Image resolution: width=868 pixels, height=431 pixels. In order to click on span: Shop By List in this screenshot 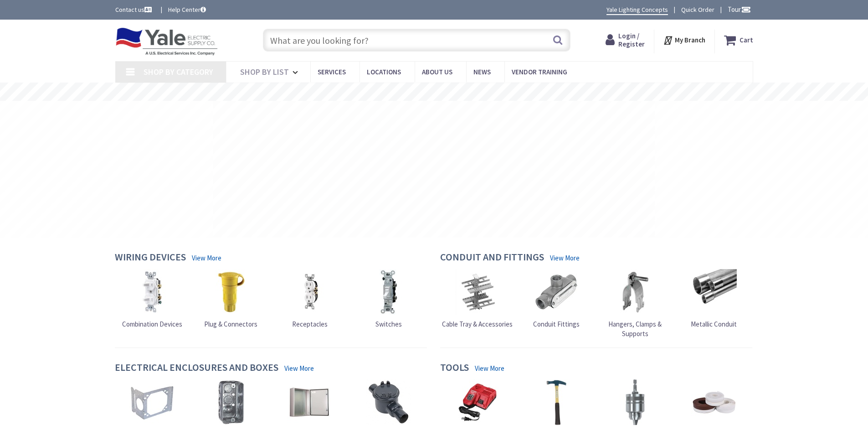, I will do `click(265, 71)`.